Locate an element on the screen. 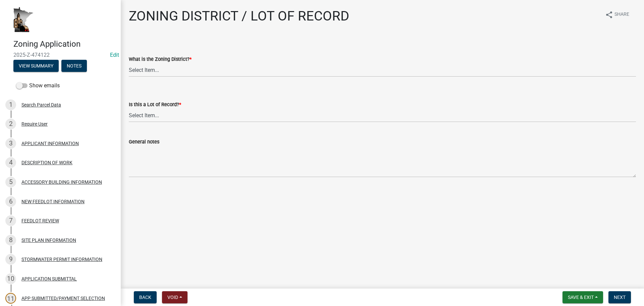  wm-modal-confirm: Edit Application Number is located at coordinates (114, 55).